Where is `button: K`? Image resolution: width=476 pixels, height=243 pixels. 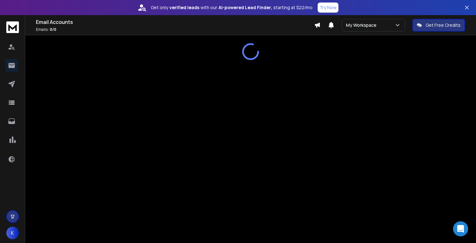 button: K is located at coordinates (13, 233).